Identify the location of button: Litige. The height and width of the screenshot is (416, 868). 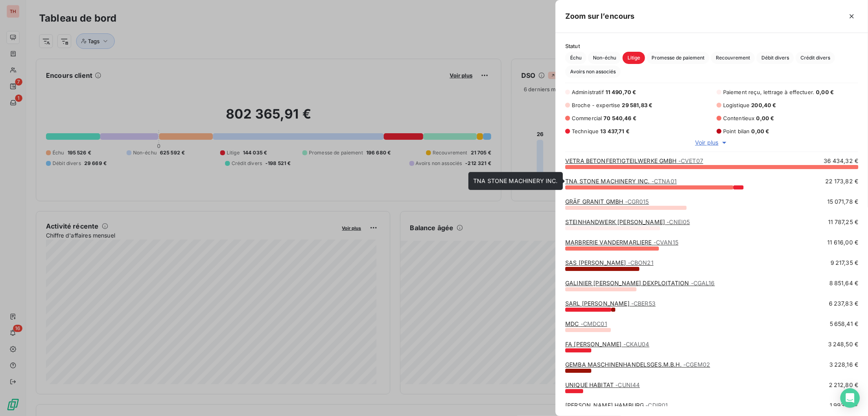
(634, 58).